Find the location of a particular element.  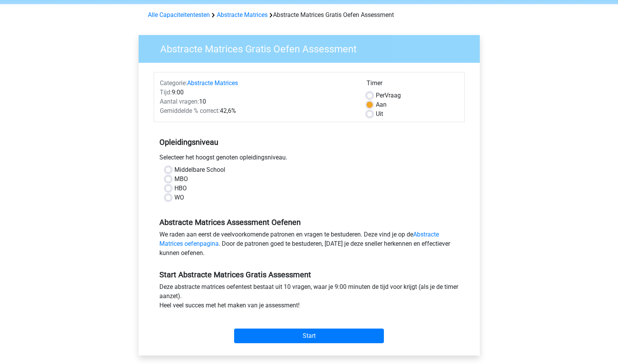

div: Deze abstracte matrices oefentest bestaat uit 10 vragen, waar je 9:00 minuten de tijd voor krijgt... is located at coordinates (309, 298).